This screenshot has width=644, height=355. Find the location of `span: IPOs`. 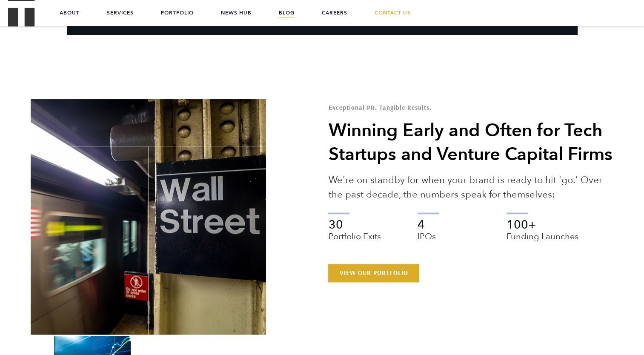

span: IPOs is located at coordinates (459, 237).